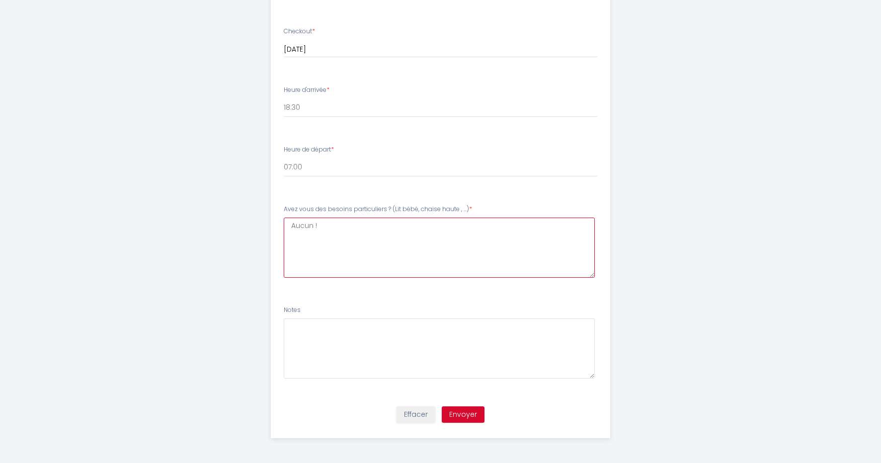 The image size is (881, 463). What do you see at coordinates (309, 150) in the screenshot?
I see `label: Heure de départ` at bounding box center [309, 150].